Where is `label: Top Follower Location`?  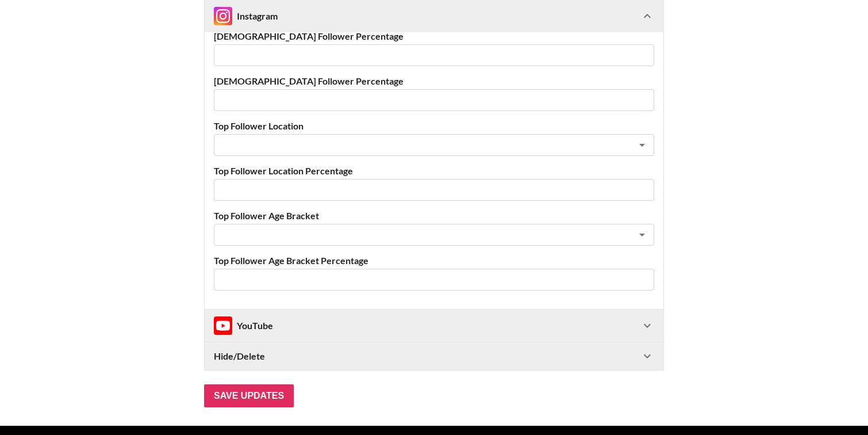
label: Top Follower Location is located at coordinates (434, 126).